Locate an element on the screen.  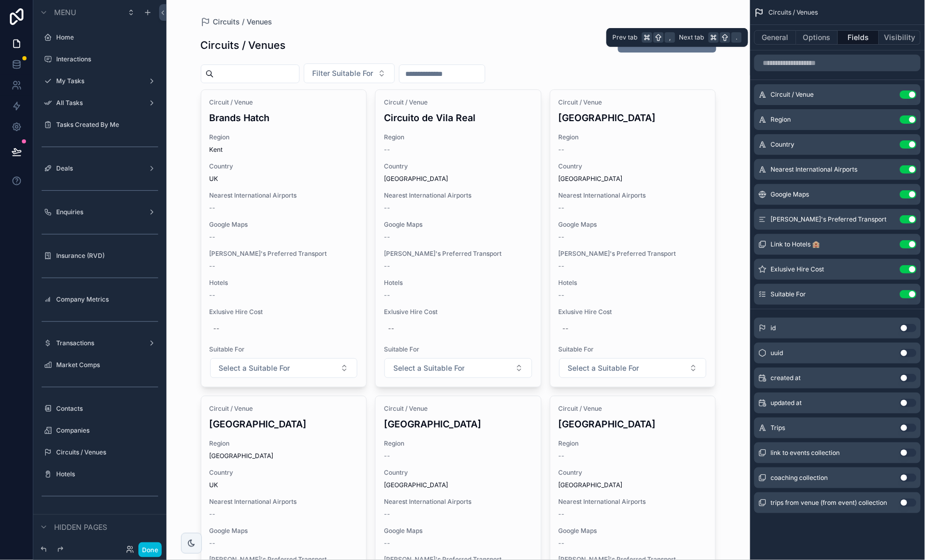
label: Hotels is located at coordinates (105, 474).